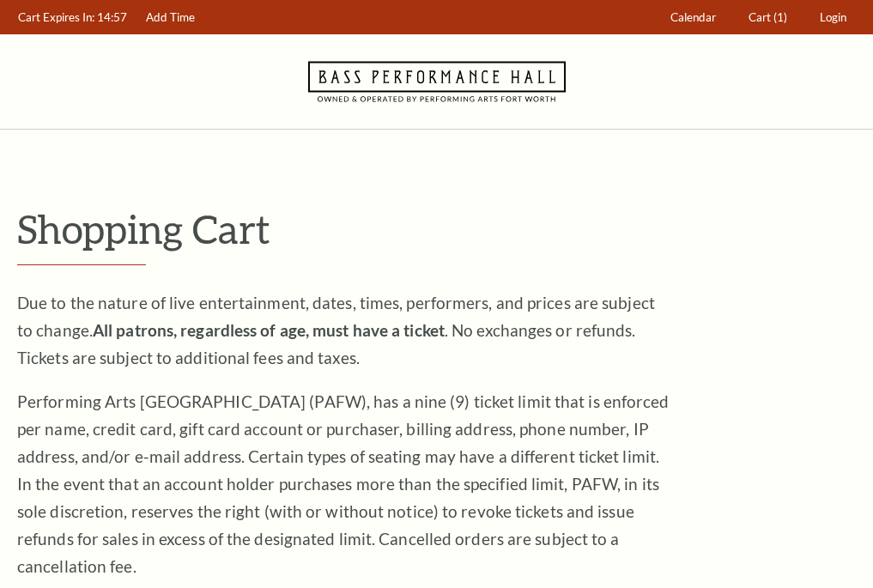 The image size is (873, 588). What do you see at coordinates (112, 17) in the screenshot?
I see `span: 14:57` at bounding box center [112, 17].